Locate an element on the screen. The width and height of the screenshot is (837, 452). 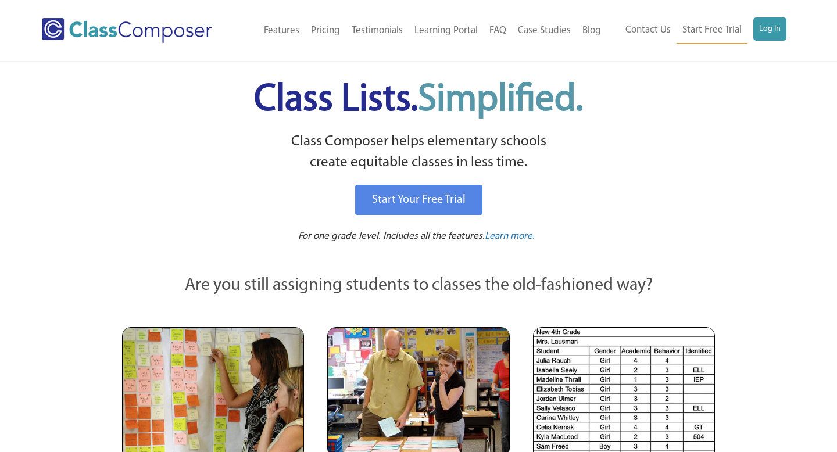
a: Features is located at coordinates (281, 31).